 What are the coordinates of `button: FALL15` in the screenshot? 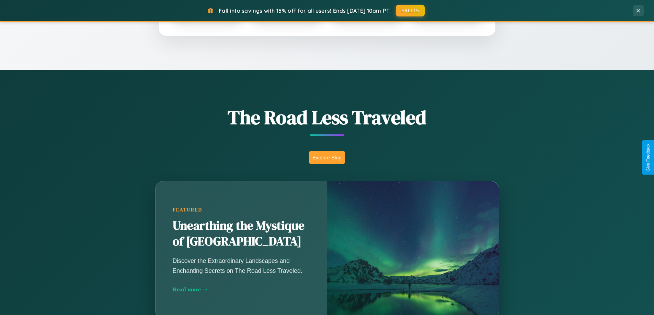 It's located at (410, 11).